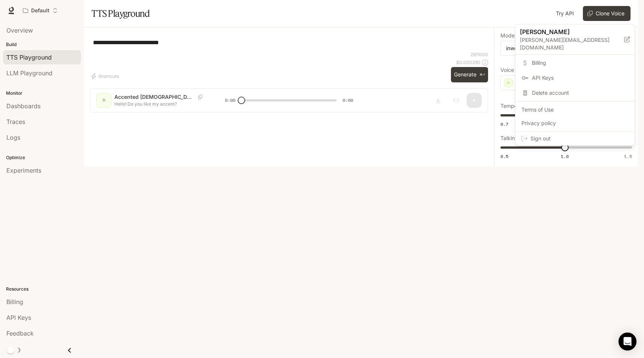 This screenshot has height=358, width=644. What do you see at coordinates (575, 63) in the screenshot?
I see `a: Billing` at bounding box center [575, 63].